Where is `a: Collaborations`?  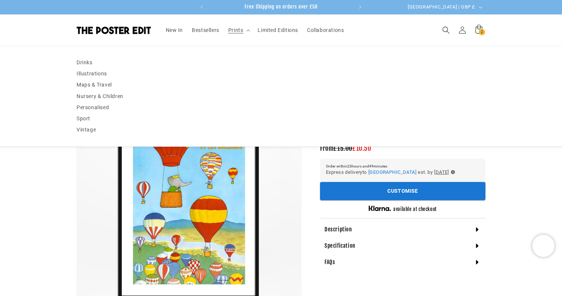 a: Collaborations is located at coordinates (325, 30).